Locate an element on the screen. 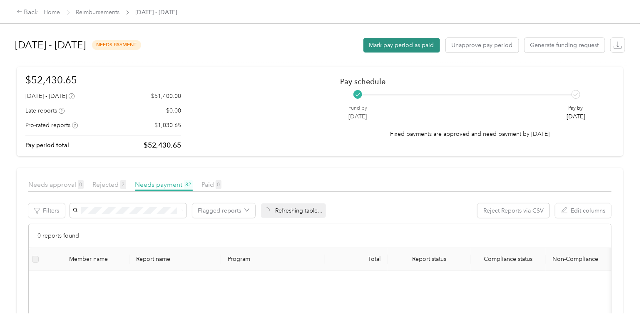  p: Pay by is located at coordinates (575, 108).